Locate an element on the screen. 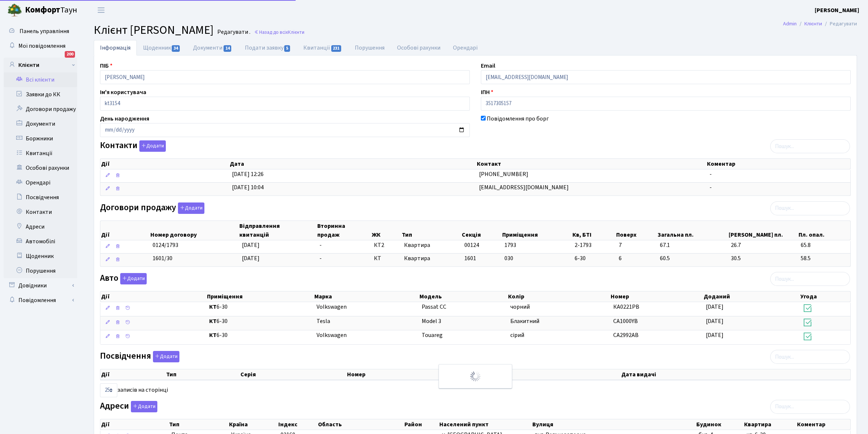 The height and width of the screenshot is (434, 868). small: Редагувати . is located at coordinates (233, 32).